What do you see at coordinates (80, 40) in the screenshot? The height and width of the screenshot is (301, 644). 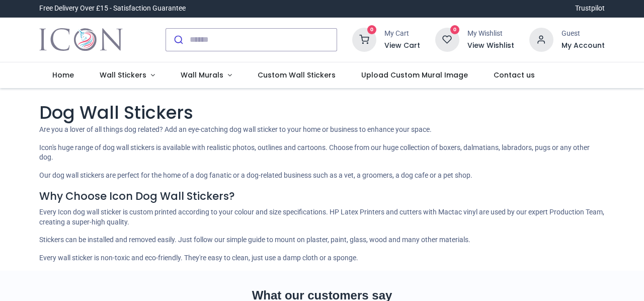 I see `a: Logo of Icon Wall Stickers` at bounding box center [80, 40].